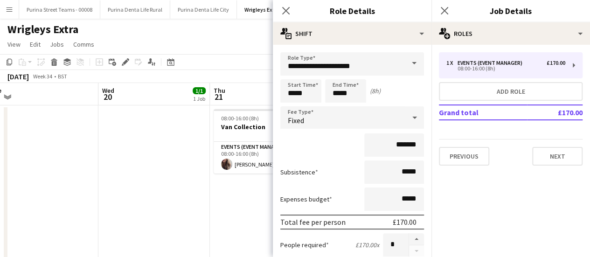  I want to click on div: (8h), so click(375, 91).